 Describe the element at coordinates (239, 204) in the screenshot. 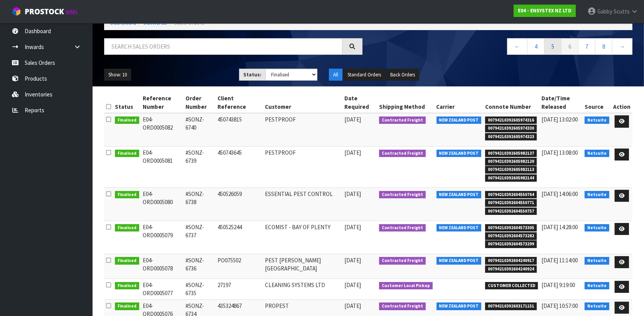

I see `td: 450526059` at that location.